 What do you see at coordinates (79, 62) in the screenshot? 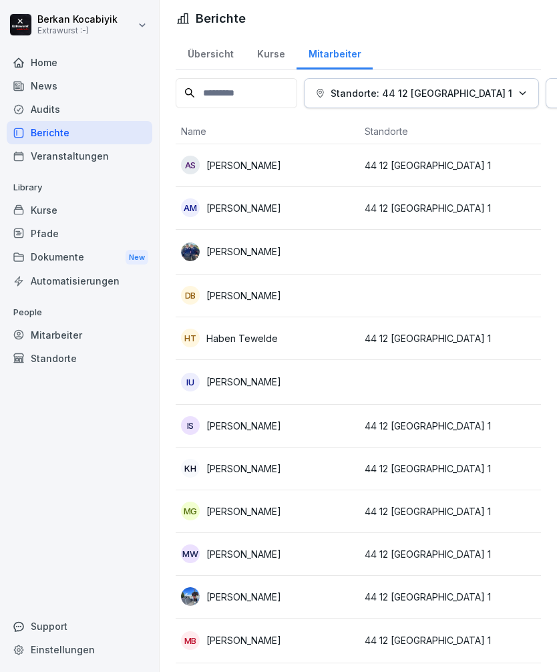
I see `div: Home` at bounding box center [79, 62].